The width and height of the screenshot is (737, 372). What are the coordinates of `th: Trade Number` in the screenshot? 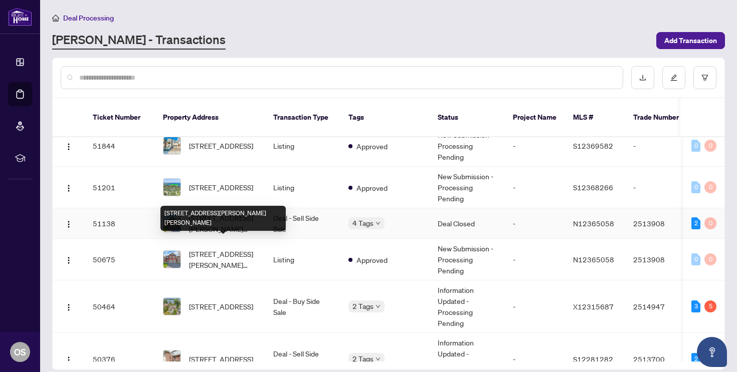 It's located at (660, 118).